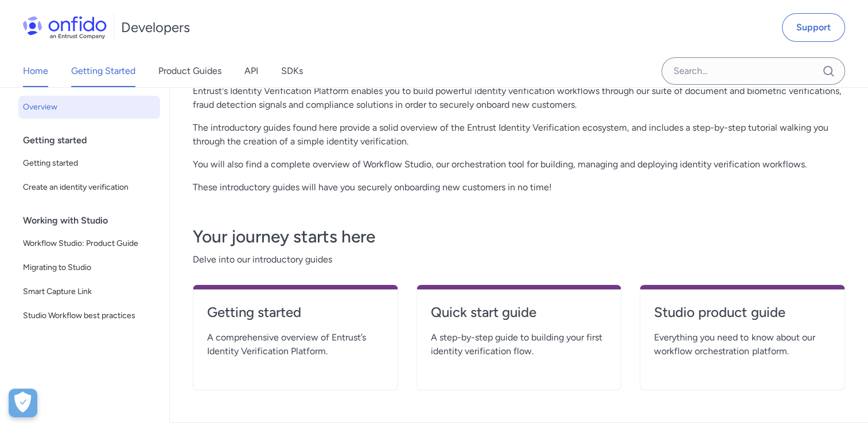  Describe the element at coordinates (292, 71) in the screenshot. I see `a: SDKs` at that location.